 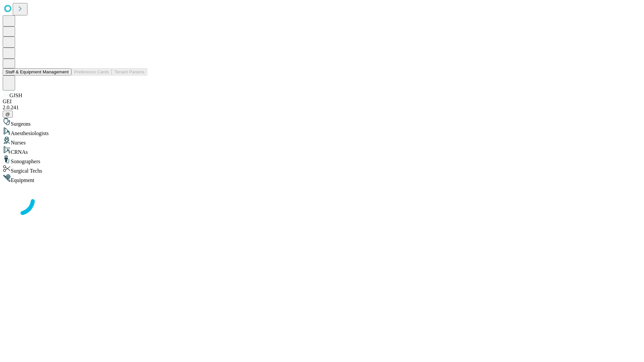 I want to click on span: GJSH, so click(x=16, y=95).